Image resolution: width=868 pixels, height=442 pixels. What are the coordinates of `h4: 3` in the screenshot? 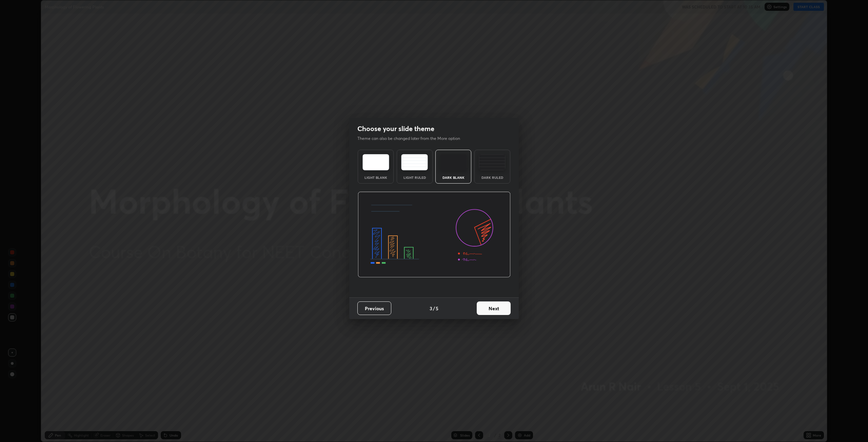 It's located at (431, 308).